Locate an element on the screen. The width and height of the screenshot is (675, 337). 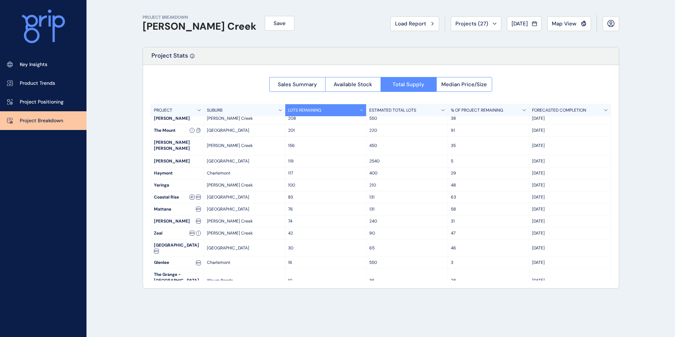
p: Key Insights is located at coordinates (34, 65).